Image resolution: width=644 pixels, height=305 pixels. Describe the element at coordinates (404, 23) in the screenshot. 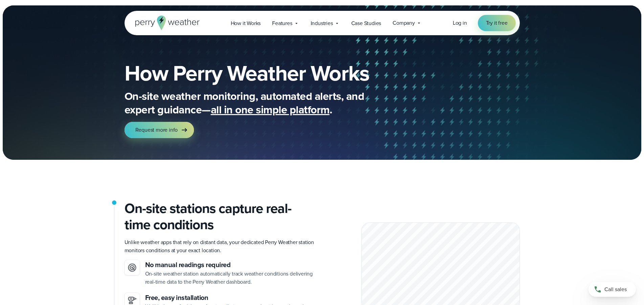

I see `span: Company` at that location.